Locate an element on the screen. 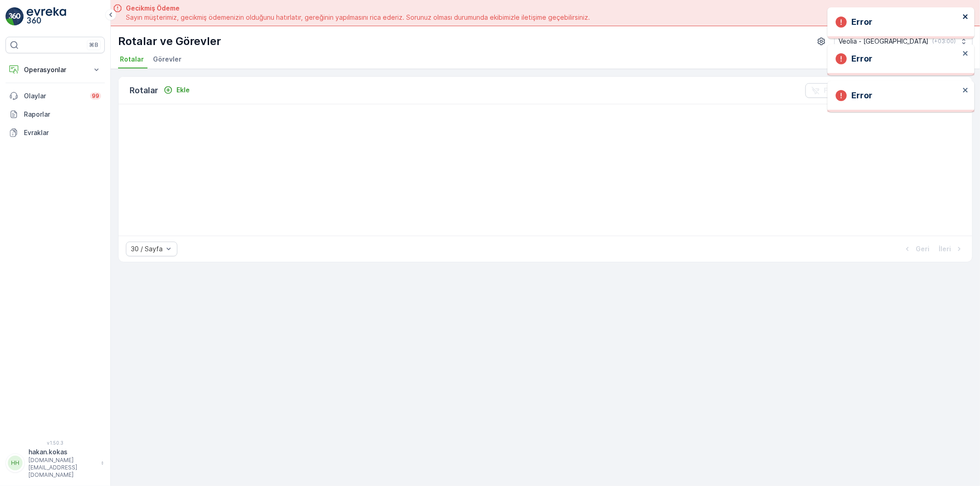 This screenshot has width=980, height=486. button: Filtreleri temizle is located at coordinates (844, 91).